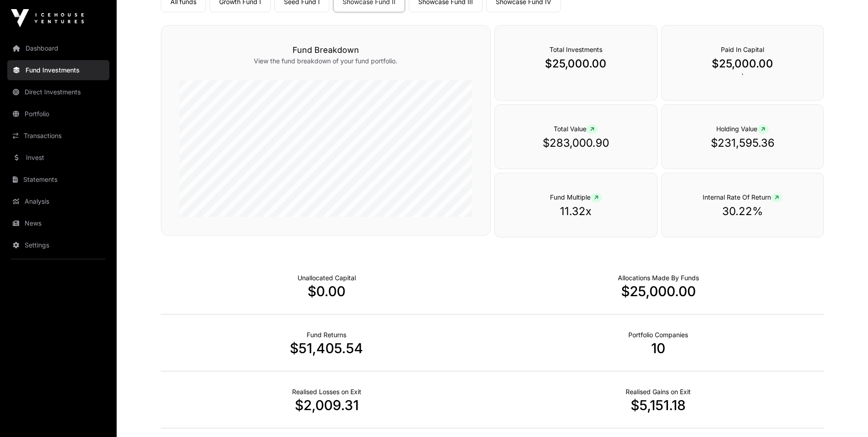 The image size is (868, 437). What do you see at coordinates (327, 292) in the screenshot?
I see `p: $0.00` at bounding box center [327, 292].